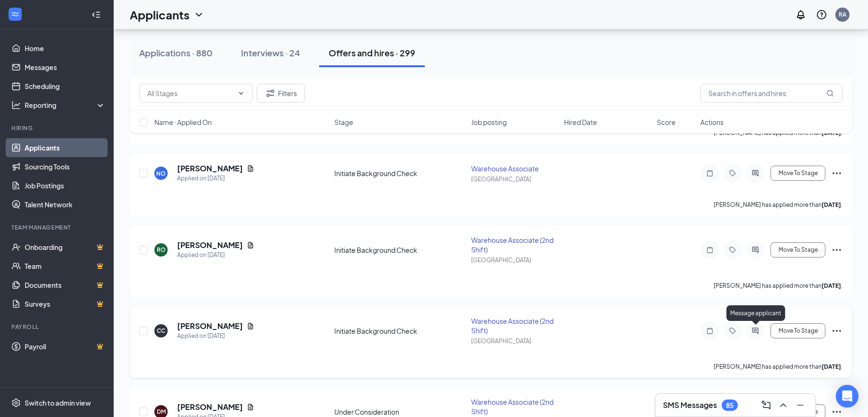  Describe the element at coordinates (65, 304) in the screenshot. I see `a: SurveysCrown` at that location.